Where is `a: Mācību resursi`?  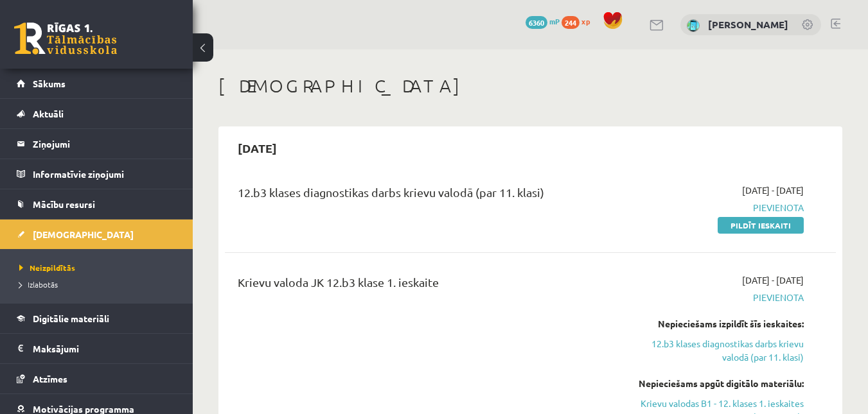
a: Mācību resursi is located at coordinates (96, 204).